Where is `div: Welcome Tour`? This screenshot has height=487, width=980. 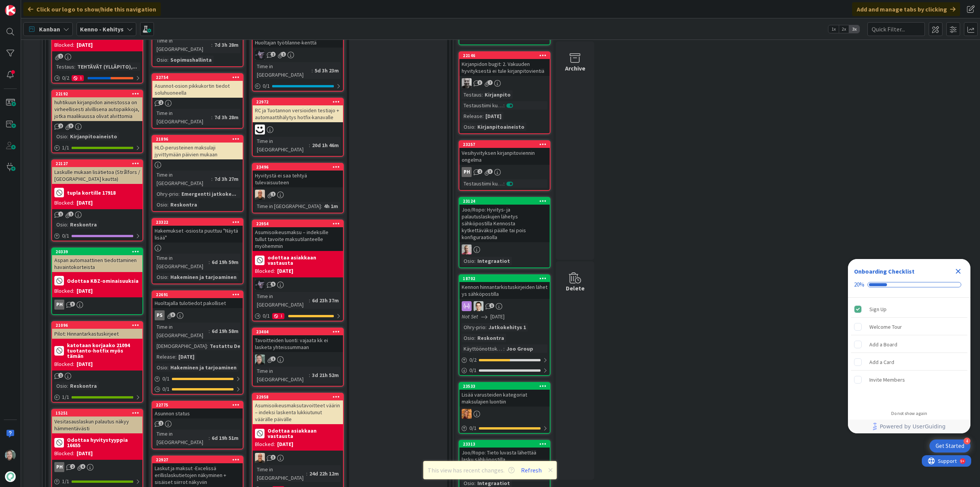
div: Welcome Tour is located at coordinates (886, 327).